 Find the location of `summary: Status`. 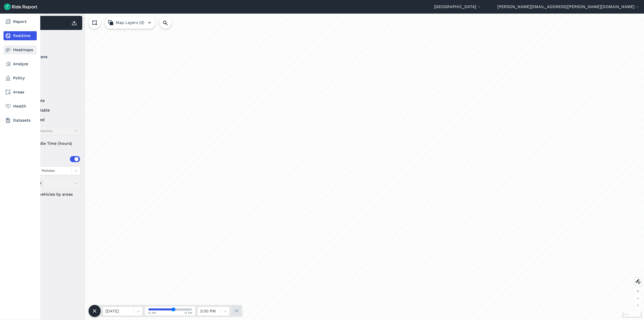

summary: Status is located at coordinates (50, 91).